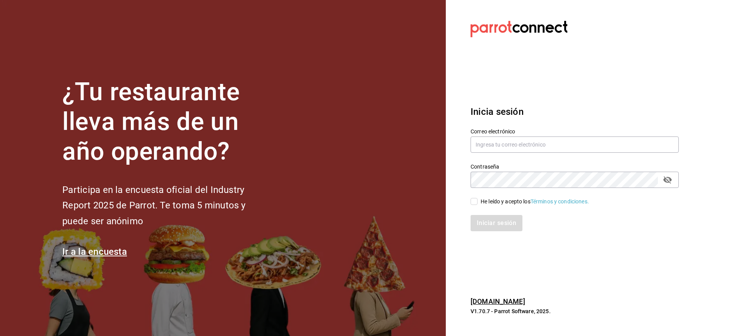 The height and width of the screenshot is (336, 743). What do you see at coordinates (575, 132) in the screenshot?
I see `label: Correo electrónico` at bounding box center [575, 132].